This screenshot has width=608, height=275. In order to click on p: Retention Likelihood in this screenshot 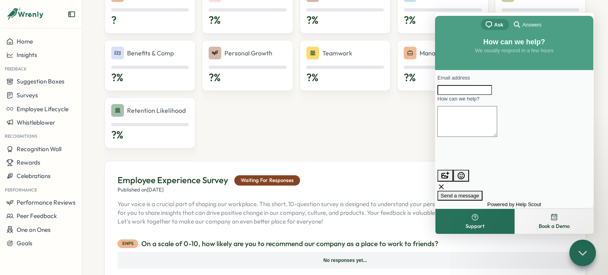, I will do `click(156, 111)`.